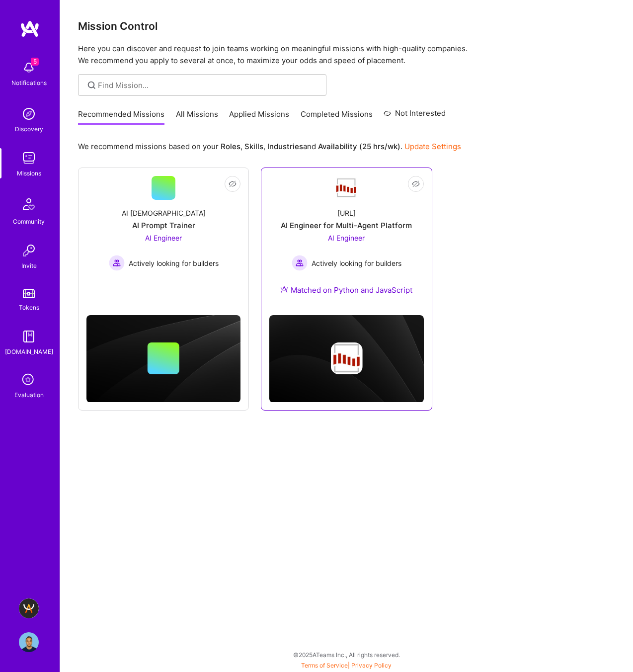  I want to click on img: teamwork, so click(29, 158).